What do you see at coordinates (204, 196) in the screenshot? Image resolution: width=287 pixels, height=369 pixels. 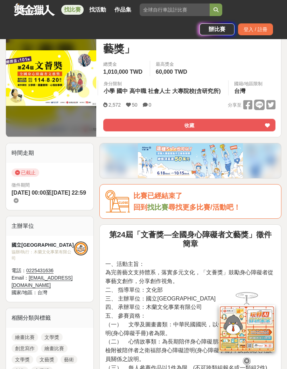 I see `div: 比賽已經結束了` at bounding box center [204, 196].